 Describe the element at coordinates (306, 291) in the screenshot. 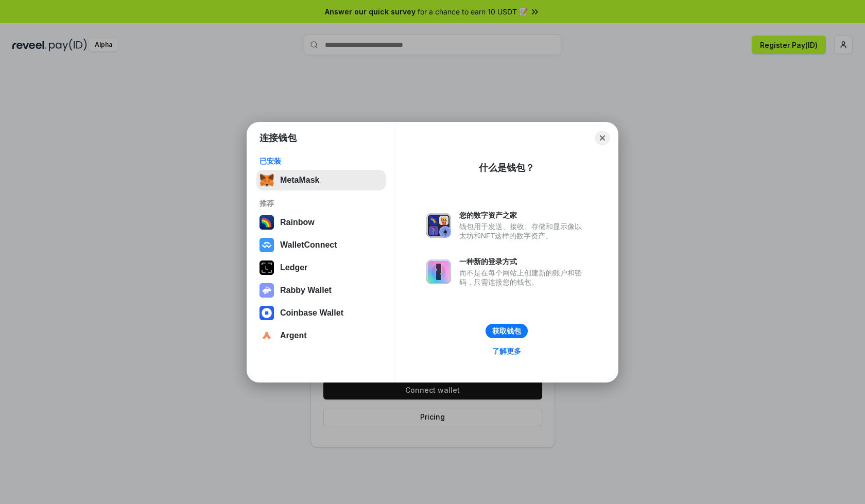

I see `div: Rabby Wallet` at that location.